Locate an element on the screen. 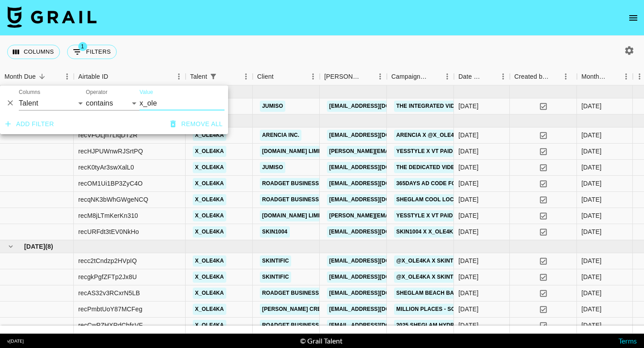 This screenshot has height=348, width=644. span: ( 8 ) is located at coordinates (49, 247).